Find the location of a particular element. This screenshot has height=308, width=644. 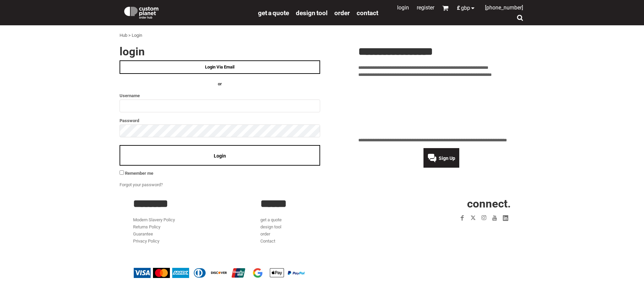

div: Login is located at coordinates (137, 36).